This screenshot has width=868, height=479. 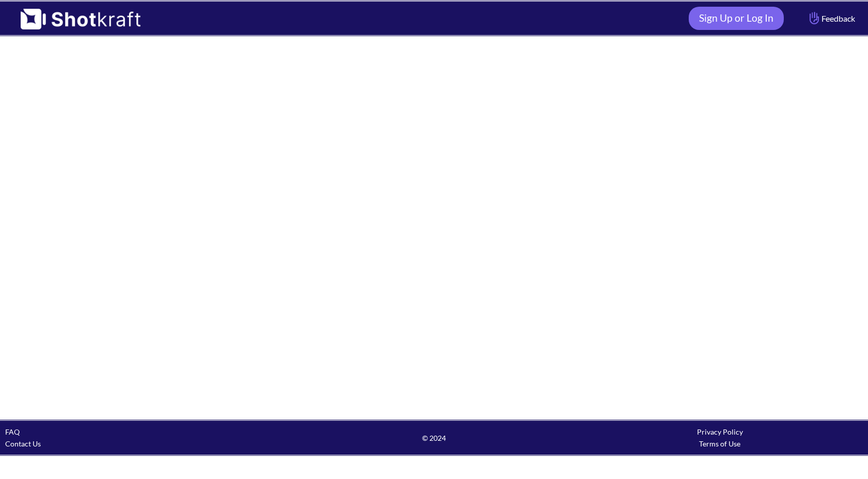 I want to click on span: © 2024, so click(x=434, y=438).